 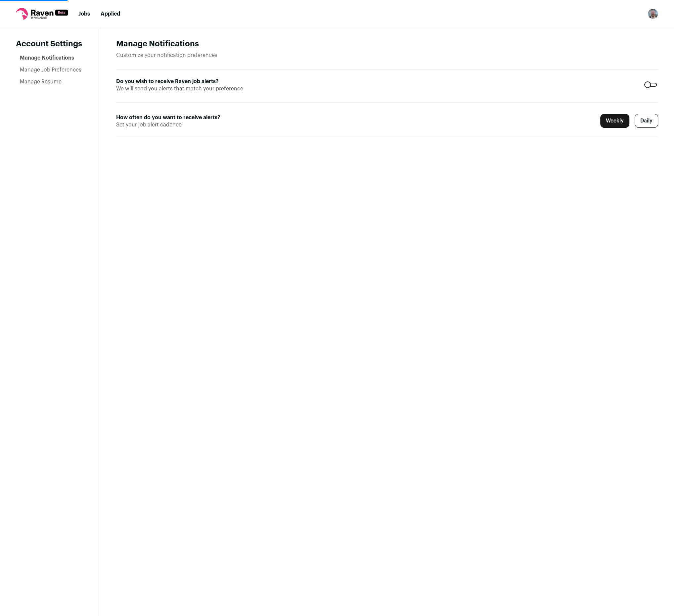 I want to click on label: Weekly, so click(x=614, y=121).